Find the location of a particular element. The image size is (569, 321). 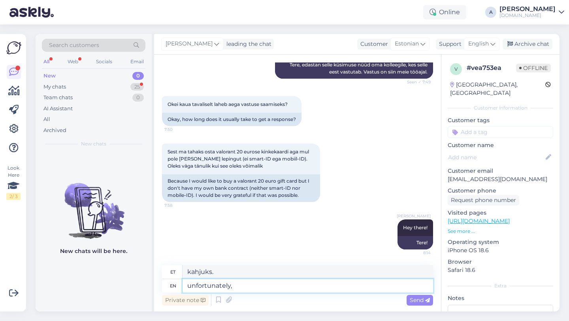

p: iPhone OS 18.6 is located at coordinates (500, 250).